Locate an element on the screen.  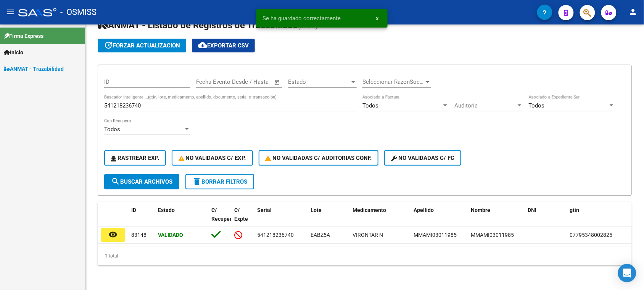
span: ANMAT - Listado de Registros de Trazabilidad is located at coordinates (198, 25).